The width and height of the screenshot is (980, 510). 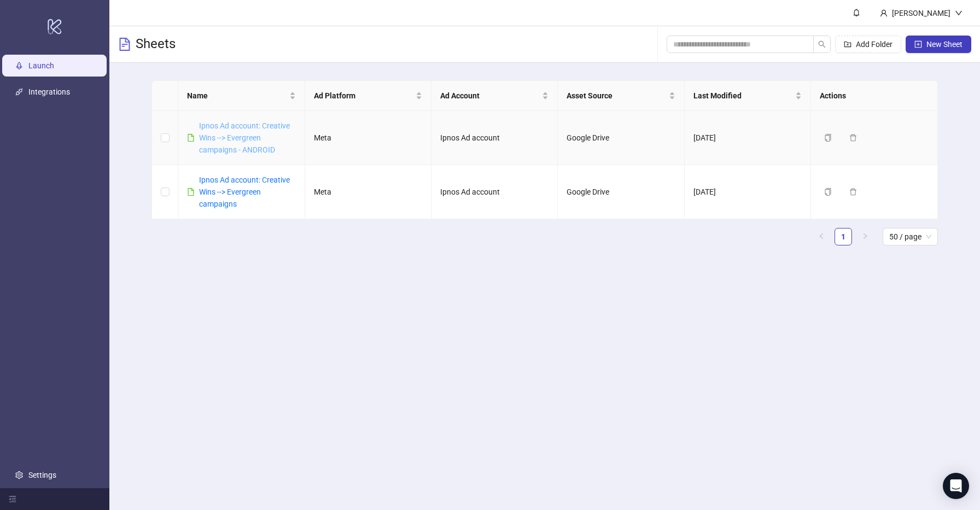 I want to click on span: search, so click(x=822, y=44).